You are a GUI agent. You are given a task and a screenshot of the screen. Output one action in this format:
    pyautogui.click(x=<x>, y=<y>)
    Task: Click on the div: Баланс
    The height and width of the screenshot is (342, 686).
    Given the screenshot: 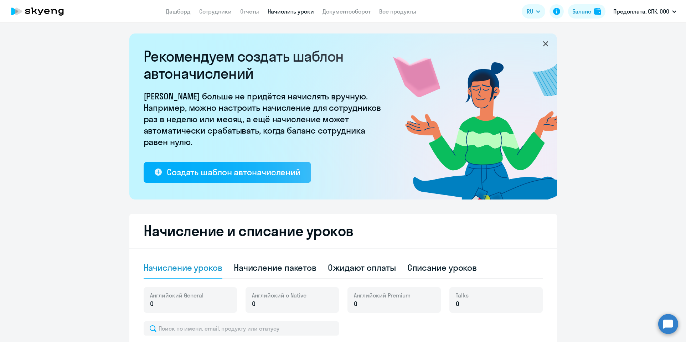 What is the action you would take?
    pyautogui.click(x=582, y=11)
    